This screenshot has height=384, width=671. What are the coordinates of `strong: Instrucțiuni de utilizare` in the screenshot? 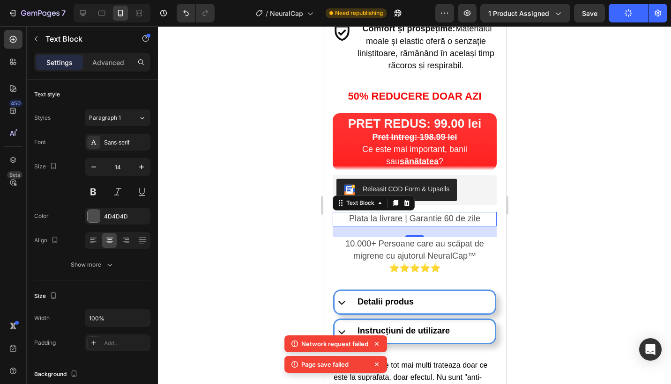 It's located at (80, 305).